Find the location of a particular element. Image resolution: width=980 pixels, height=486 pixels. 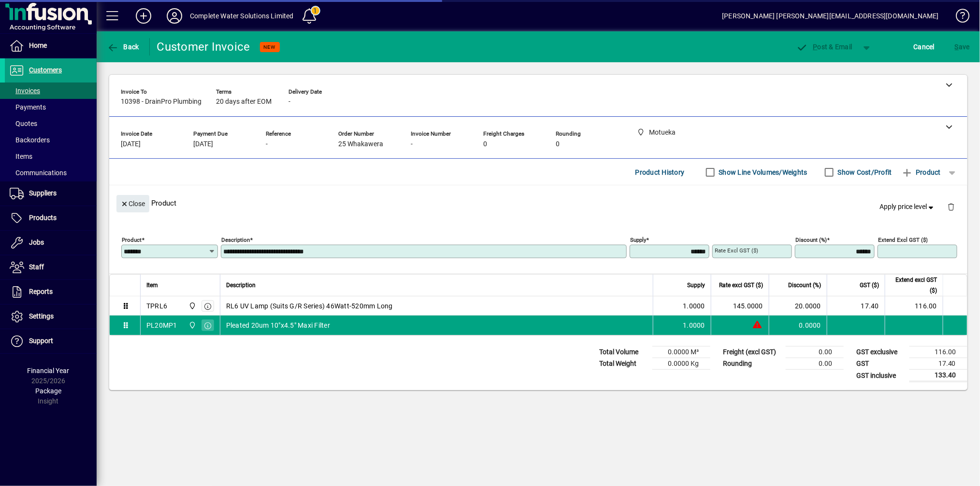

div: TPRL6 is located at coordinates (157, 306).